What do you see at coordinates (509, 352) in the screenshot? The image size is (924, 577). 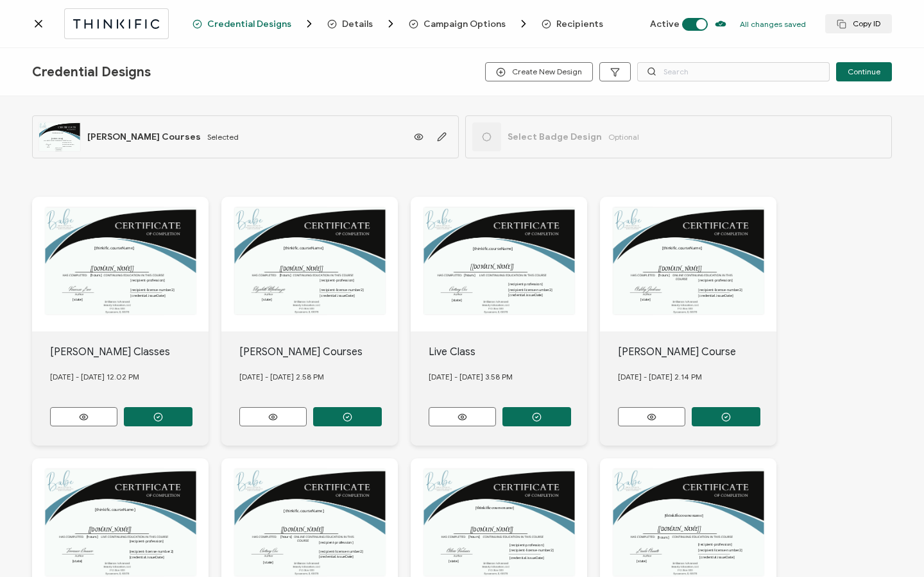 I see `div: Live Class` at bounding box center [509, 352].